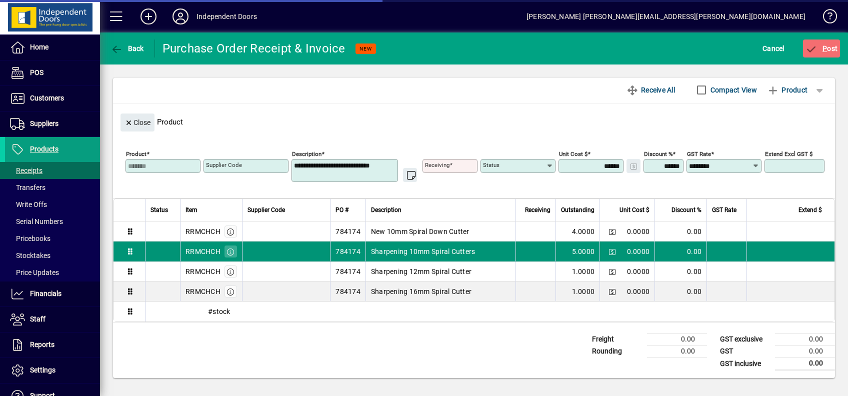 The image size is (848, 396). What do you see at coordinates (44, 124) in the screenshot?
I see `span: Suppliers` at bounding box center [44, 124].